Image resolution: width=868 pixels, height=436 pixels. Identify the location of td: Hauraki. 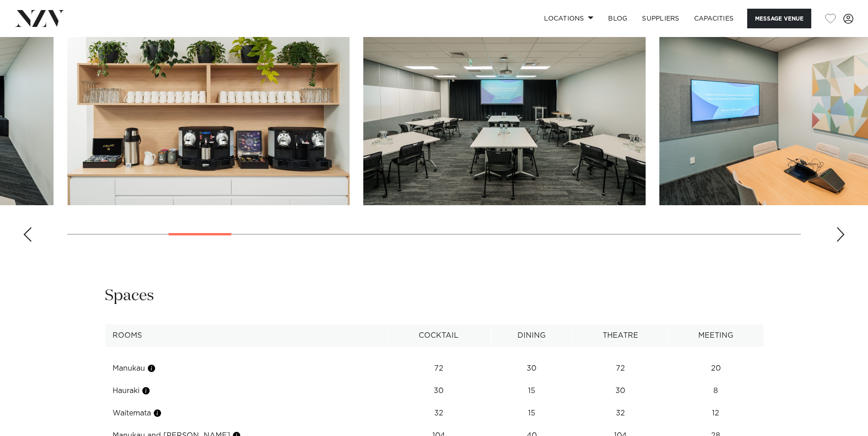
(246, 391).